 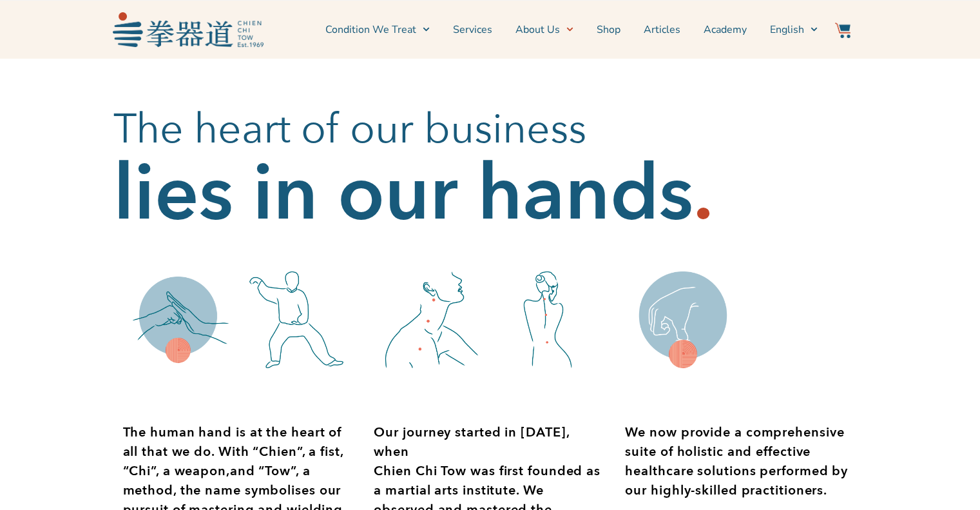 I want to click on a: English, so click(x=794, y=30).